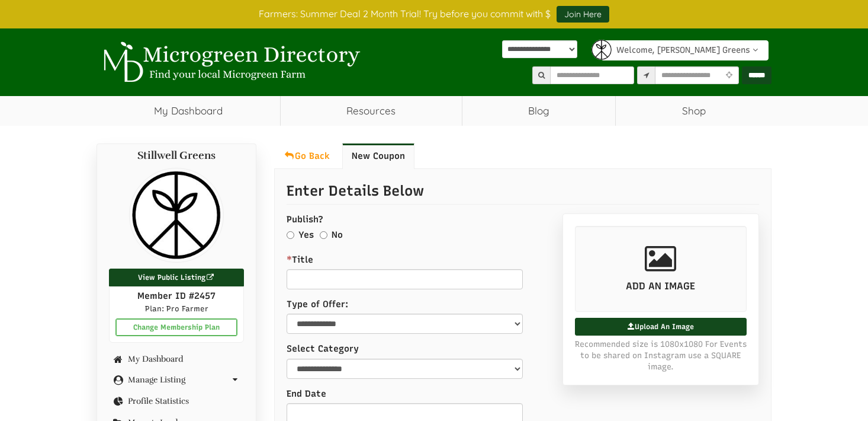  Describe the element at coordinates (523, 192) in the screenshot. I see `p: Enter Details Below` at that location.